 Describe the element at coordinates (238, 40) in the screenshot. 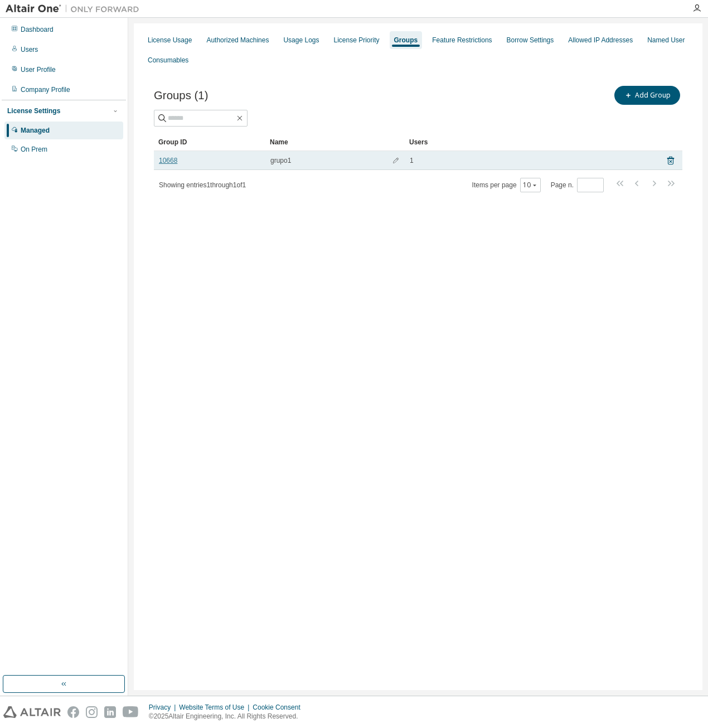

I see `div: Authorized Machines` at that location.